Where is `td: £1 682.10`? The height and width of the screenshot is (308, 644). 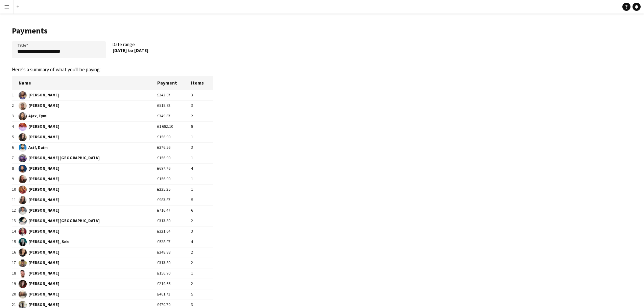 td: £1 682.10 is located at coordinates (174, 127).